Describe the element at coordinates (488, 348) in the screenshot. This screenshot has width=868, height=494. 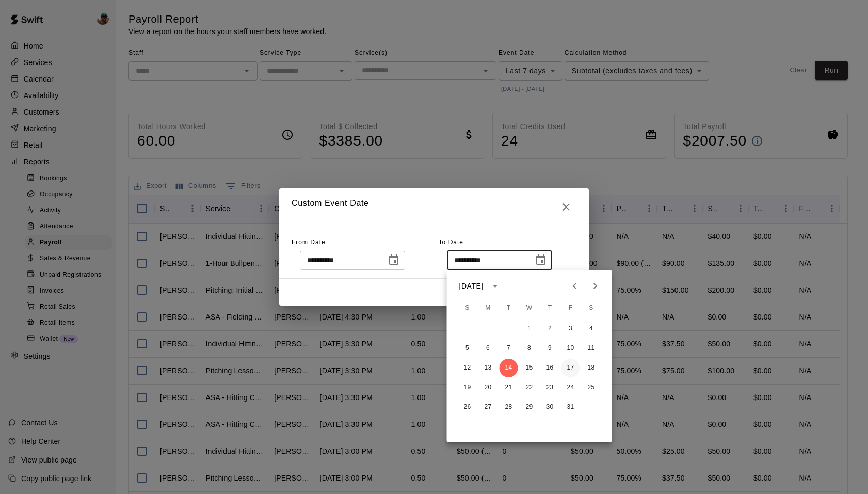
I see `button: 6` at that location.